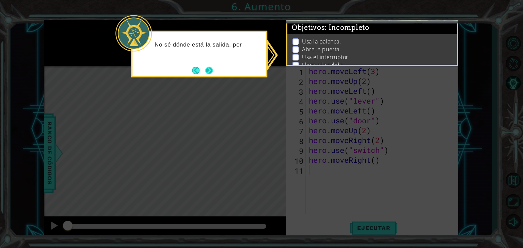 The width and height of the screenshot is (523, 248). What do you see at coordinates (323, 65) in the screenshot?
I see `p: Llega a la salida.` at bounding box center [323, 65].